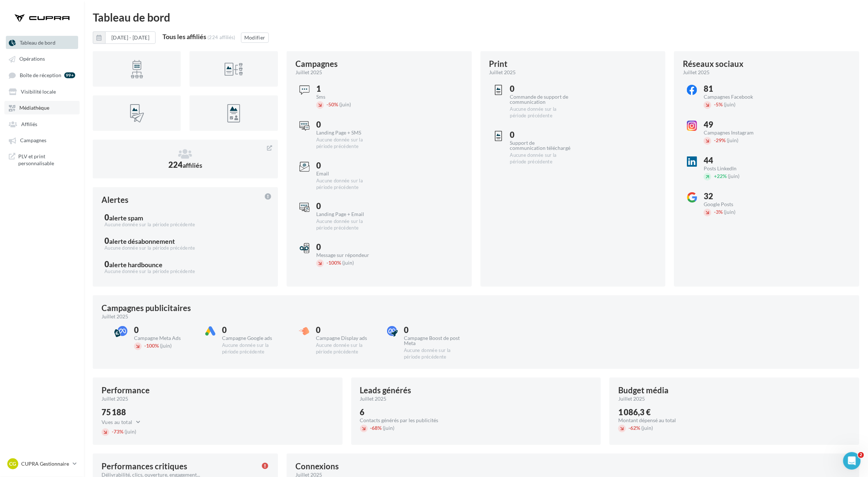 The height and width of the screenshot is (477, 868). Describe the element at coordinates (386, 390) in the screenshot. I see `div: Leads générés` at that location.